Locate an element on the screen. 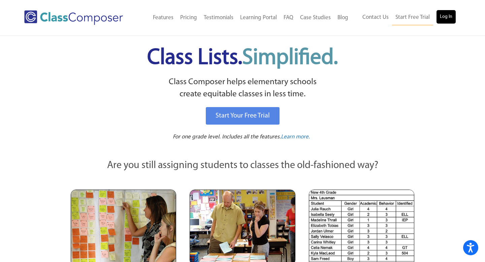  a: Features is located at coordinates (163, 18).